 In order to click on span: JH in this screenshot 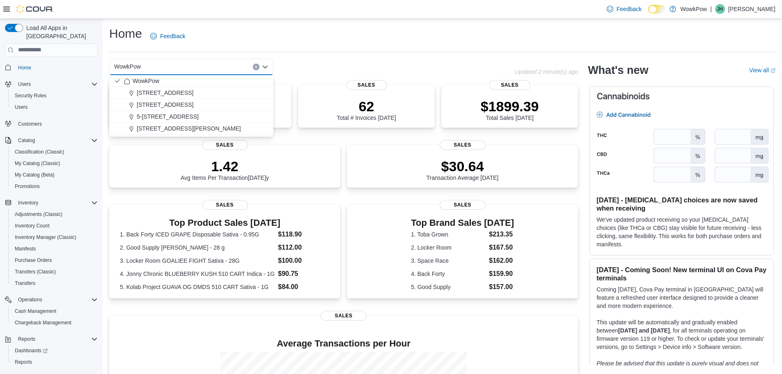, I will do `click(720, 9)`.